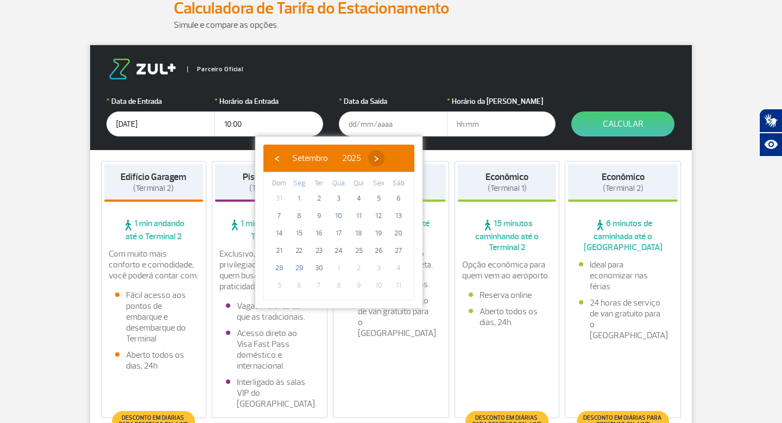  What do you see at coordinates (359, 250) in the screenshot?
I see `span: 25` at bounding box center [359, 250].